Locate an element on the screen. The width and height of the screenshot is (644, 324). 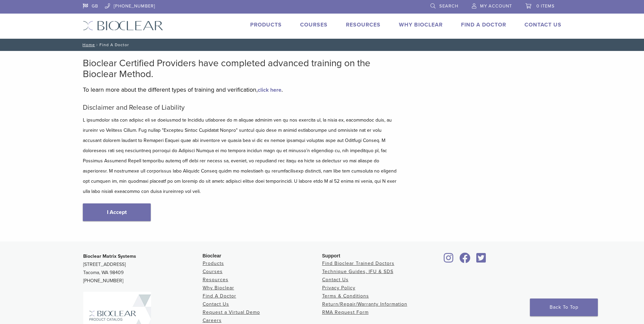
span: My Account is located at coordinates (496, 6).